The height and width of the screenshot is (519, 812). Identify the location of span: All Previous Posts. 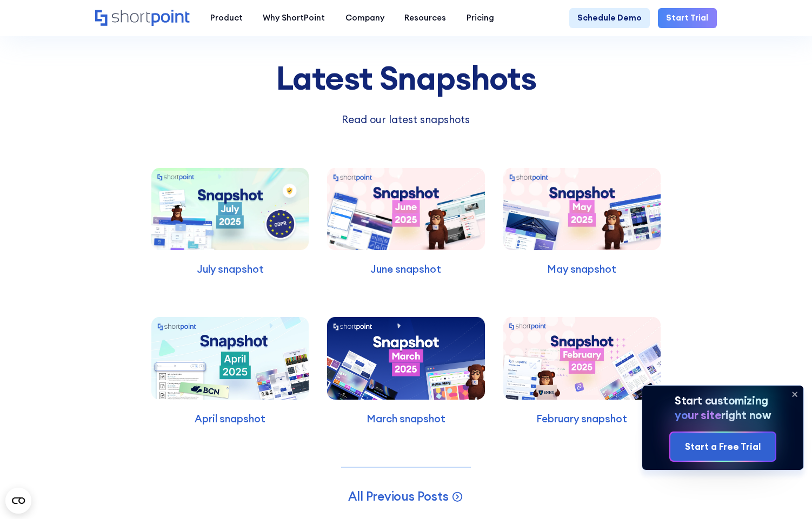
(398, 496).